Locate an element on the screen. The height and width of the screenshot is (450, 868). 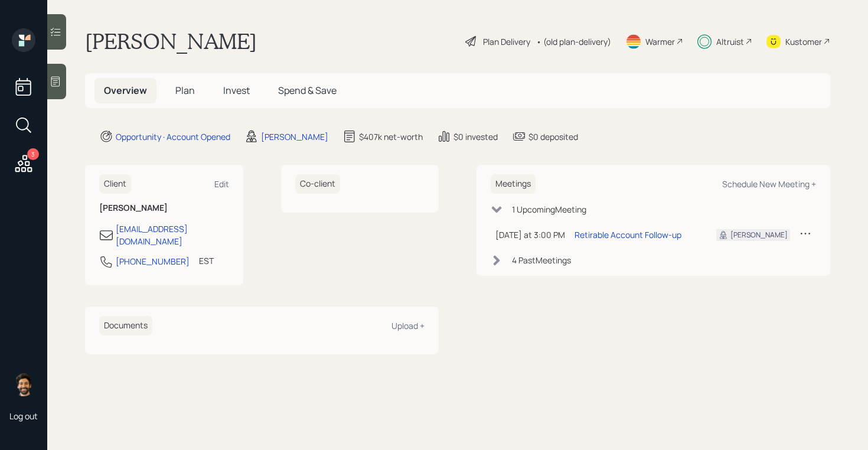
span: Invest is located at coordinates (236, 90).